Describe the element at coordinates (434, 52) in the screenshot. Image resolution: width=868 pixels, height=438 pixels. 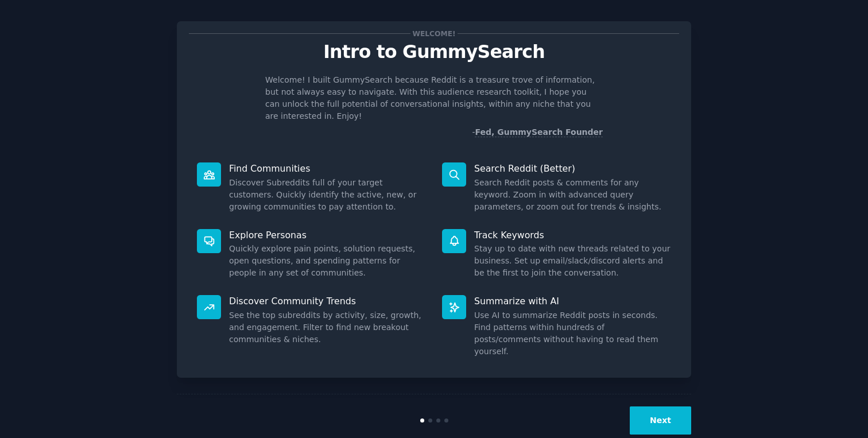
I see `p: Intro to GummySearch` at that location.